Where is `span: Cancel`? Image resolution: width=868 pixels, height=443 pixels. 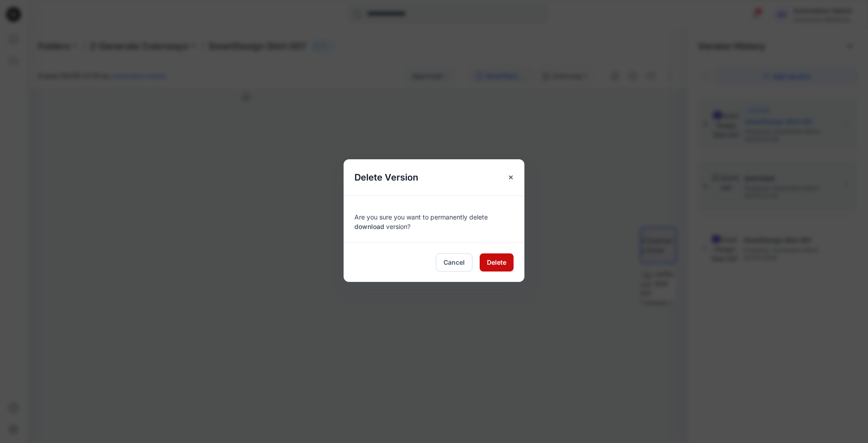
span: Cancel is located at coordinates (454, 262).